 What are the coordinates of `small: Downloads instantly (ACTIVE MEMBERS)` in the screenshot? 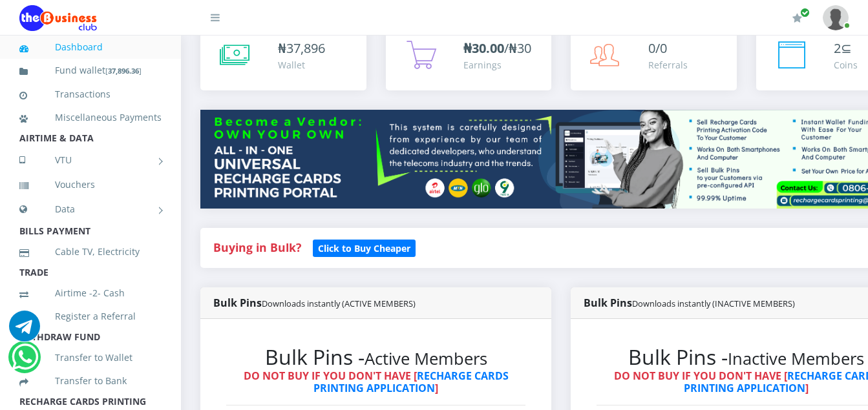 It's located at (339, 303).